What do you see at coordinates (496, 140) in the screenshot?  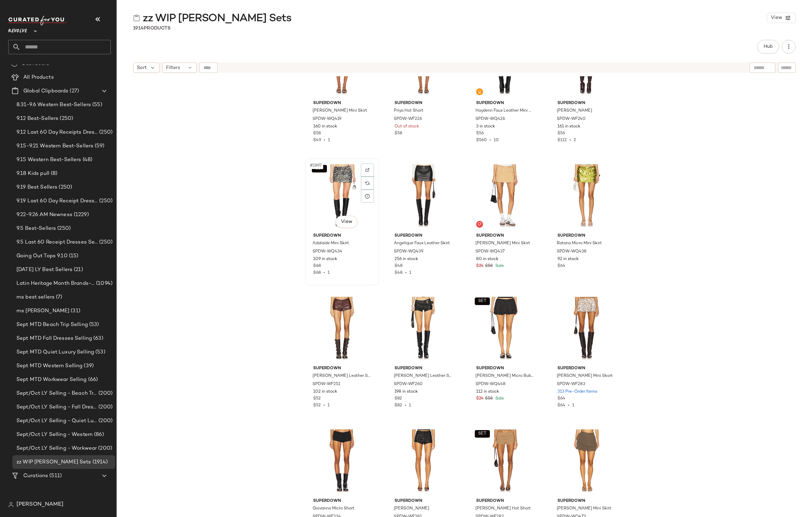 I see `span: 10` at bounding box center [496, 140].